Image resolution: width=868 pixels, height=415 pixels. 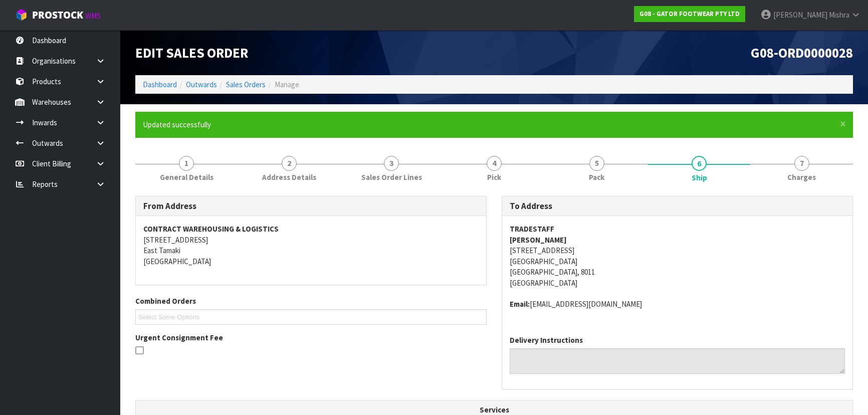 I want to click on a: Outwards, so click(x=201, y=84).